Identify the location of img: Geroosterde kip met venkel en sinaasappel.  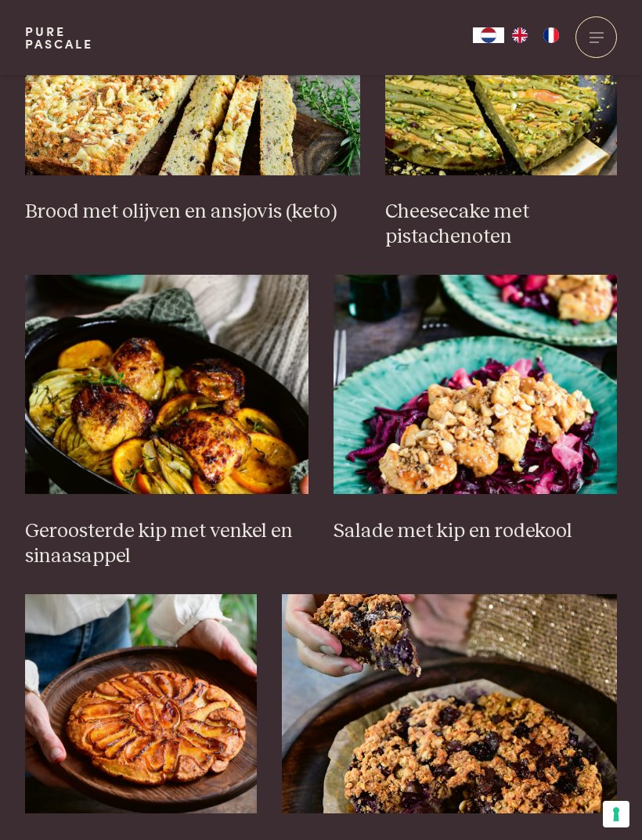
(167, 385).